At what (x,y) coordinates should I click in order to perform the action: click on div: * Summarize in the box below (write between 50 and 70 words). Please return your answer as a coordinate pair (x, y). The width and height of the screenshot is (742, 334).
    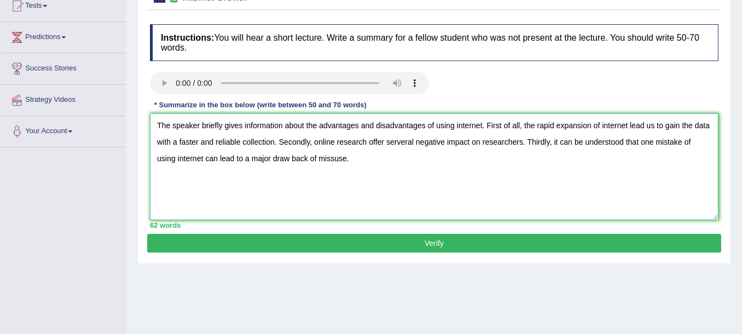
    Looking at the image, I should click on (260, 104).